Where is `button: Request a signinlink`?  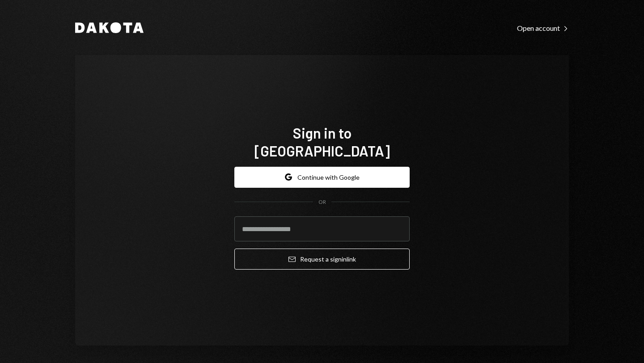
button: Request a signinlink is located at coordinates (322, 259).